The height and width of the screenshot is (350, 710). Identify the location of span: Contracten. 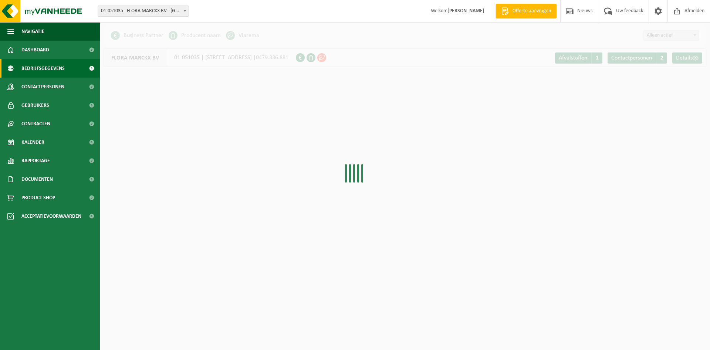
(36, 124).